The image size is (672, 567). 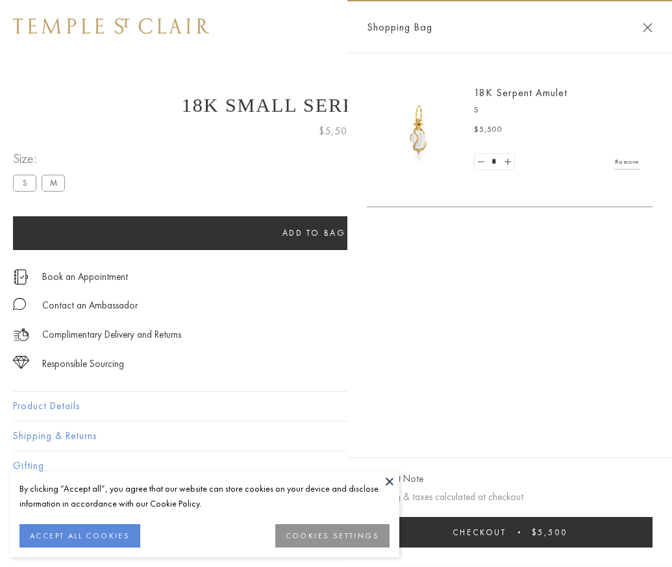 What do you see at coordinates (479, 532) in the screenshot?
I see `span: Checkout` at bounding box center [479, 532].